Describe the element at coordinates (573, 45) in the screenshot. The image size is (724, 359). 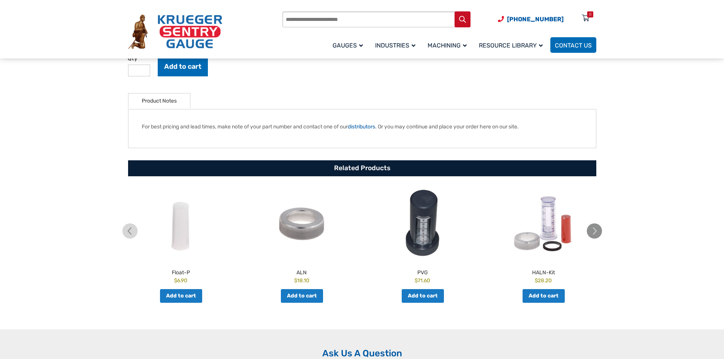
I see `a: Contact Us` at that location.